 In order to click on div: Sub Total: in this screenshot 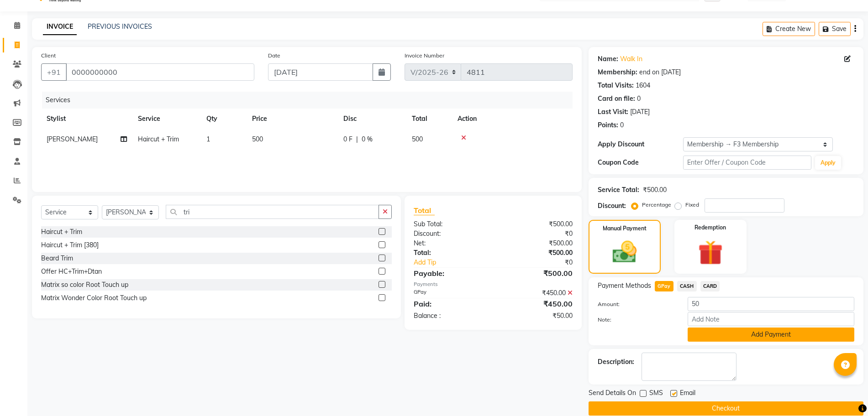, I will do `click(450, 224)`.